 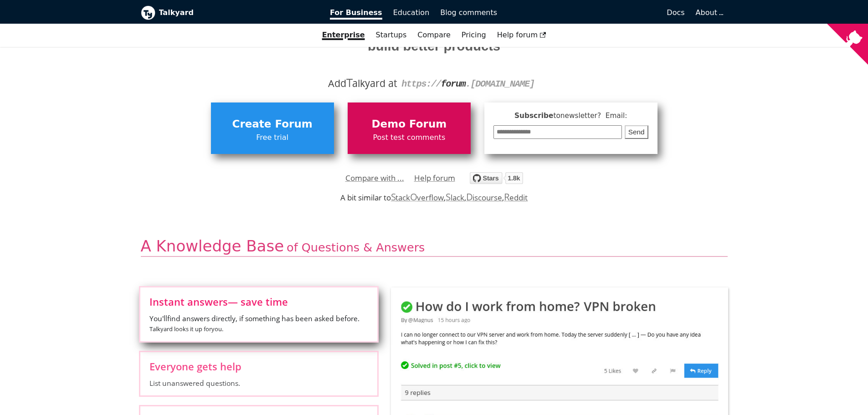 What do you see at coordinates (259, 383) in the screenshot?
I see `span: List unanswered questions.` at bounding box center [259, 383].